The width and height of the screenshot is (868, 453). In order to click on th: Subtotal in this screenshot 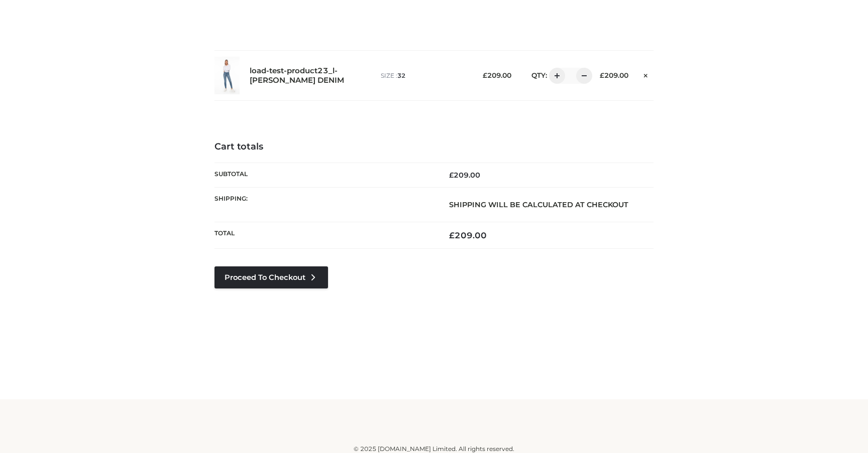, I will do `click(324, 174)`.